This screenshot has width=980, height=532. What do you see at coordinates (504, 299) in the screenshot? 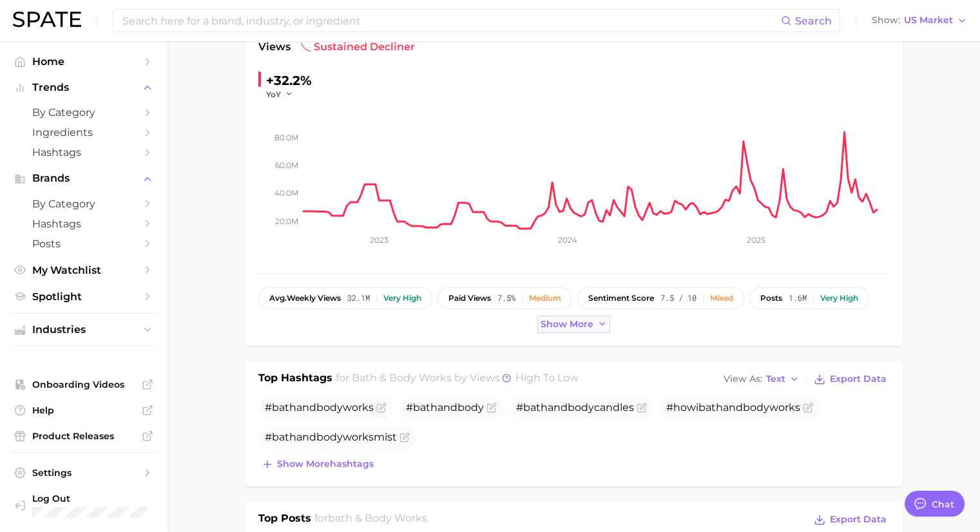
I see `button: paid views7.5%Medium` at bounding box center [504, 299].